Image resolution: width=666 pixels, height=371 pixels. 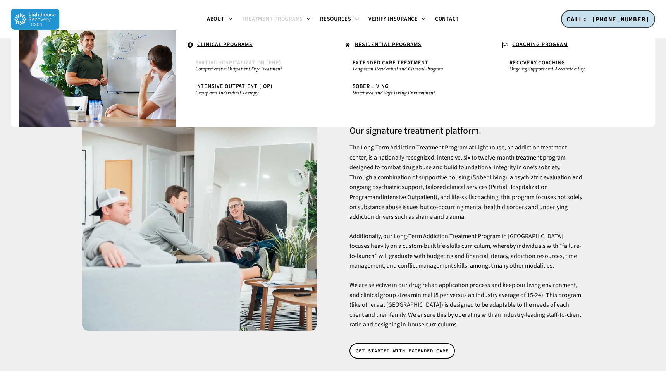 What do you see at coordinates (225, 45) in the screenshot?
I see `u: CLINICAL PROGRAMS` at bounding box center [225, 45].